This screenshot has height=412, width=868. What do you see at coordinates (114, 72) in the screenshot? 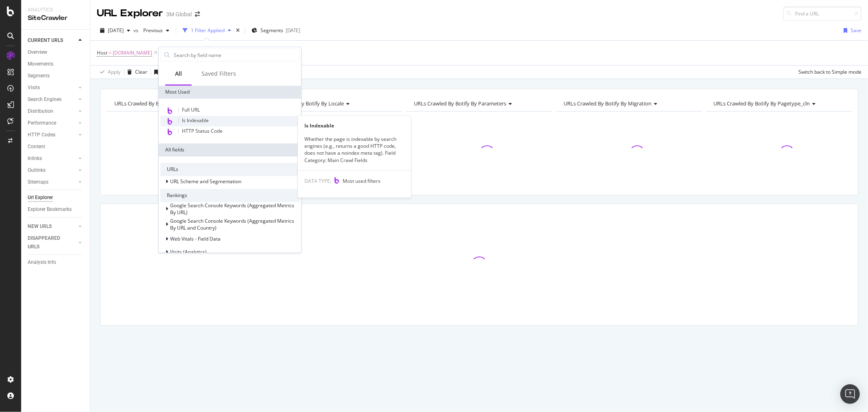
I see `div: Apply` at bounding box center [114, 72].